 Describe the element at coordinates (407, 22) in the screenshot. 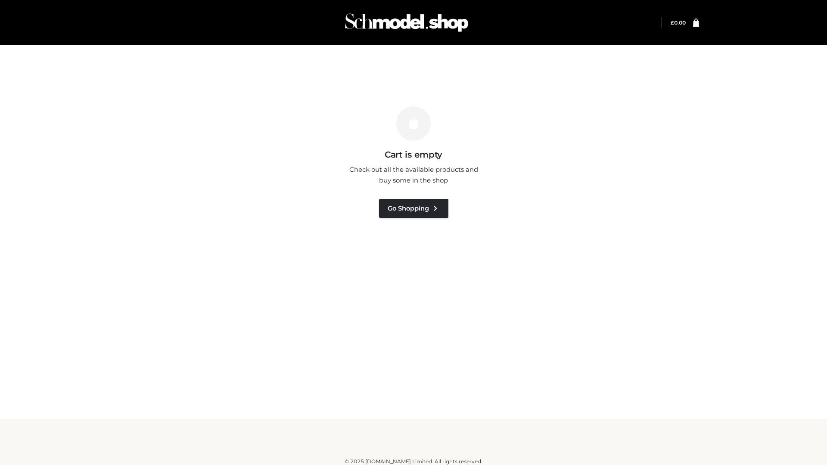

I see `a: Schmodel Admin 964` at that location.